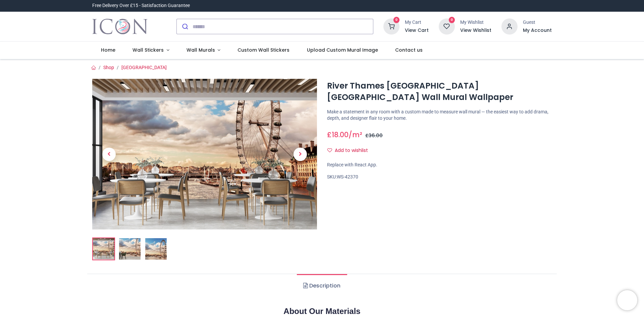 The height and width of the screenshot is (317, 644). I want to click on button: Add to wishlistAdd to wishlist, so click(350, 151).